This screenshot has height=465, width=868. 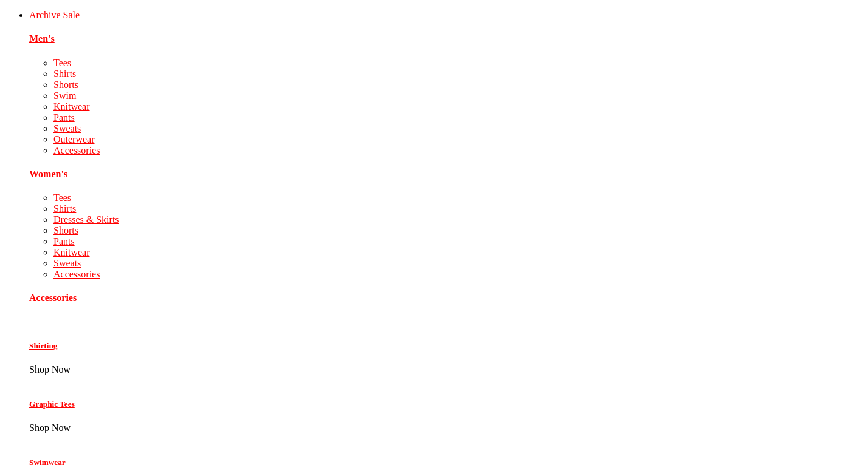 I want to click on a: Women's, so click(x=48, y=174).